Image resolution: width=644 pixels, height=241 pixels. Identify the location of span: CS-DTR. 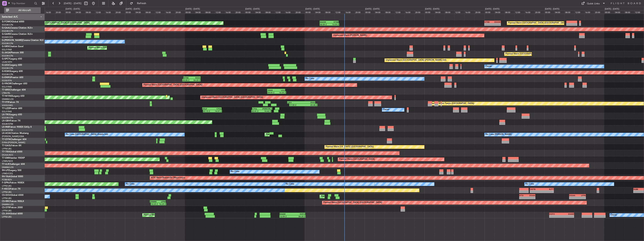
(6, 208).